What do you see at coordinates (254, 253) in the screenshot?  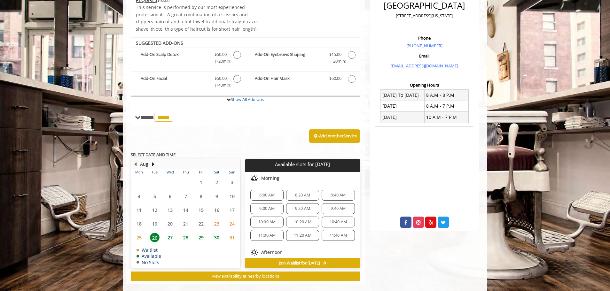 I see `img: afternoon slots` at bounding box center [254, 253].